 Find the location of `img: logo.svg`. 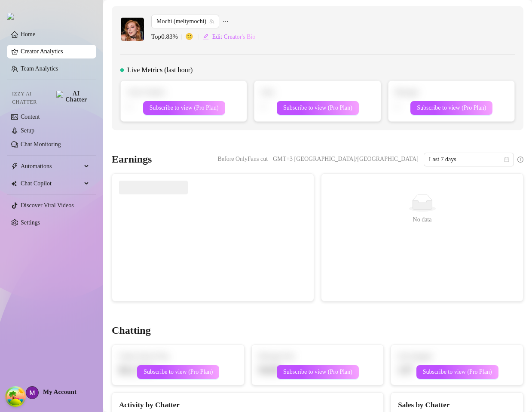

img: logo.svg is located at coordinates (10, 17).